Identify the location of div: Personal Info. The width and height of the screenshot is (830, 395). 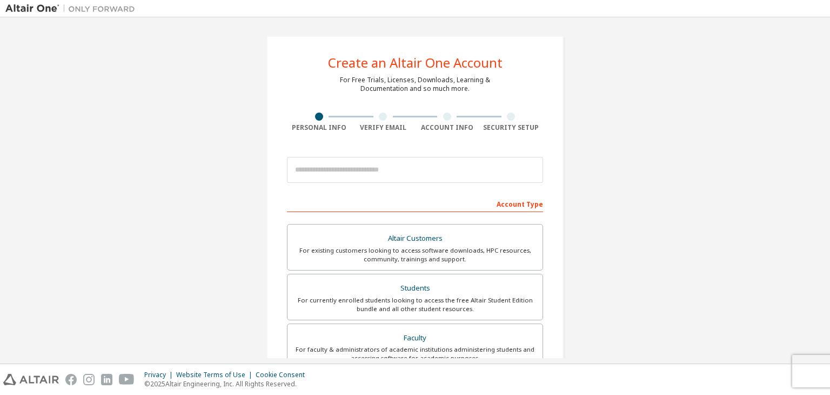
(319, 128).